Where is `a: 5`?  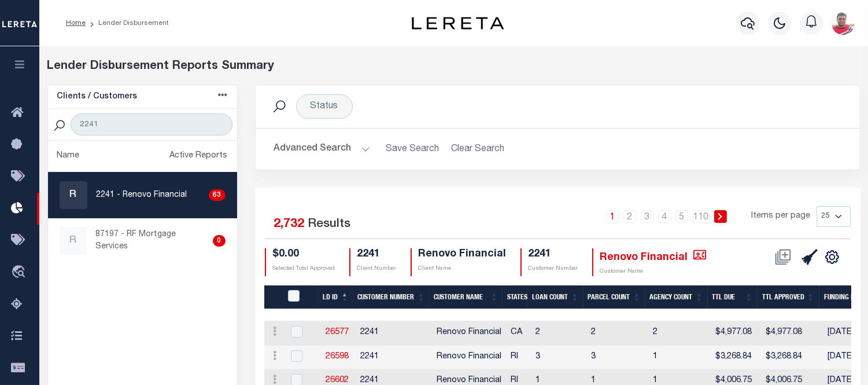
a: 5 is located at coordinates (682, 217).